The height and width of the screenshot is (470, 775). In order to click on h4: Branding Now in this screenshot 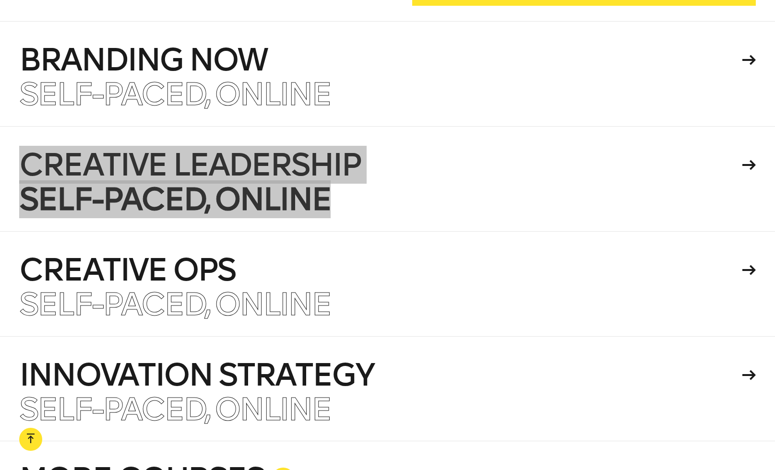, I will do `click(378, 60)`.